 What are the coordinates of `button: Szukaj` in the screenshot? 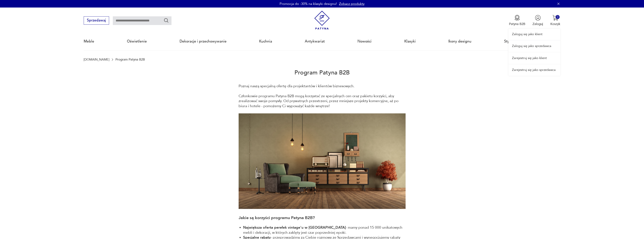 It's located at (166, 20).